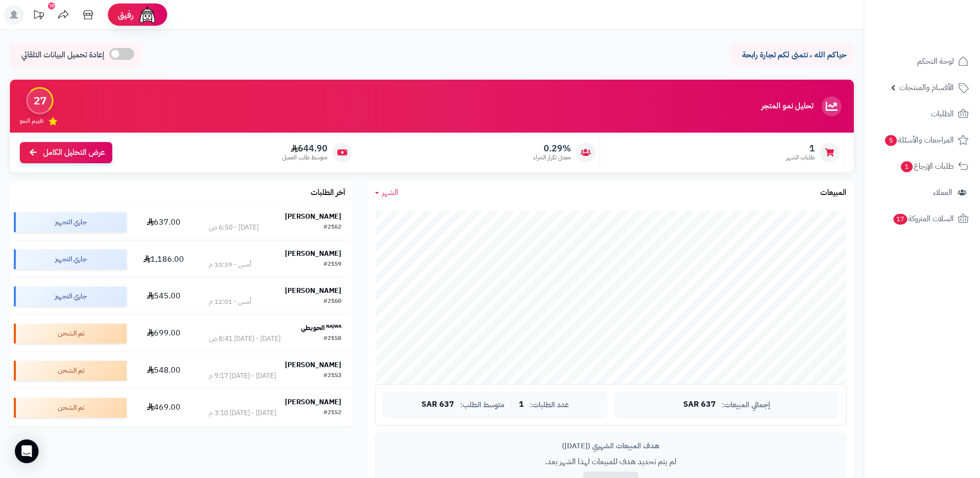 This screenshot has height=478, width=980. I want to click on a: السلات المتروكة17, so click(922, 218).